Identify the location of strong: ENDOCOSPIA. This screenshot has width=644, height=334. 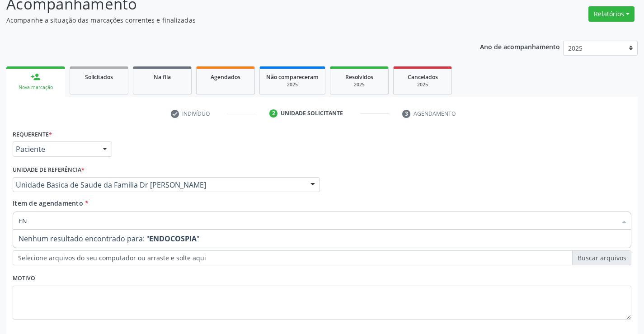
(173, 239).